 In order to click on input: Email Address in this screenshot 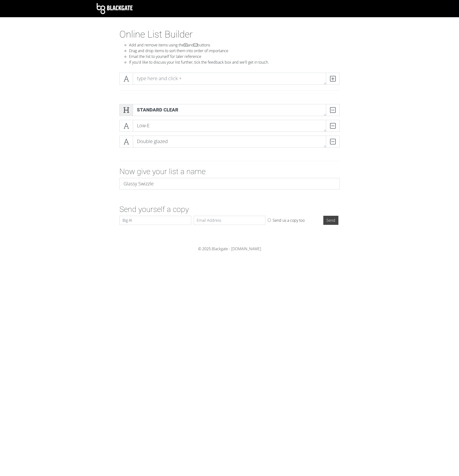, I will do `click(229, 220)`.